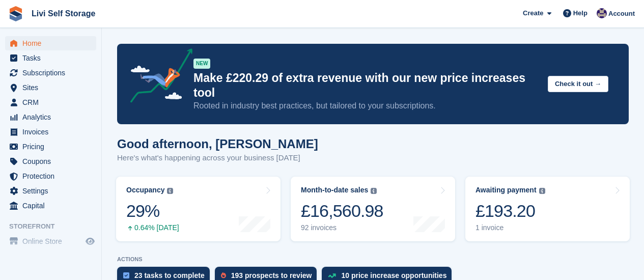  What do you see at coordinates (53, 102) in the screenshot?
I see `span: CRM` at bounding box center [53, 102].